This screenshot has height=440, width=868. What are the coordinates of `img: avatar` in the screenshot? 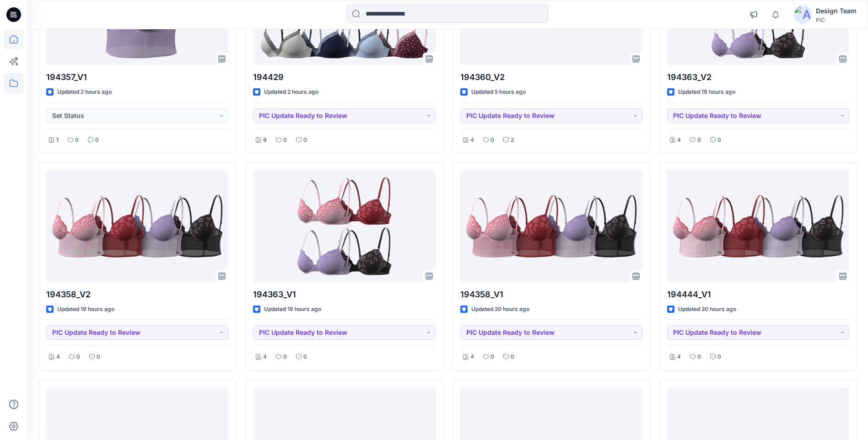 It's located at (803, 14).